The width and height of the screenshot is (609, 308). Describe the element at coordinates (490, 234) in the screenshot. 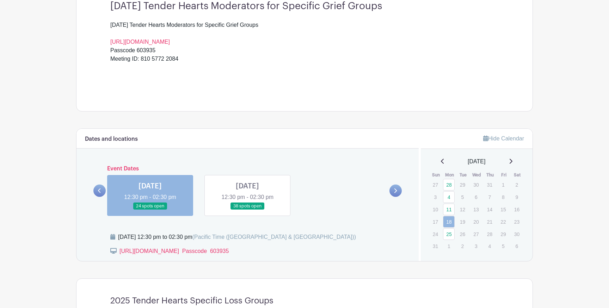

I see `p: 28` at that location.